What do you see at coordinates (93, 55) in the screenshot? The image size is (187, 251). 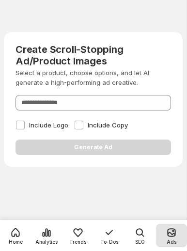 I see `h3: Create Scroll-Stopping Ad/Product Images` at bounding box center [93, 55].